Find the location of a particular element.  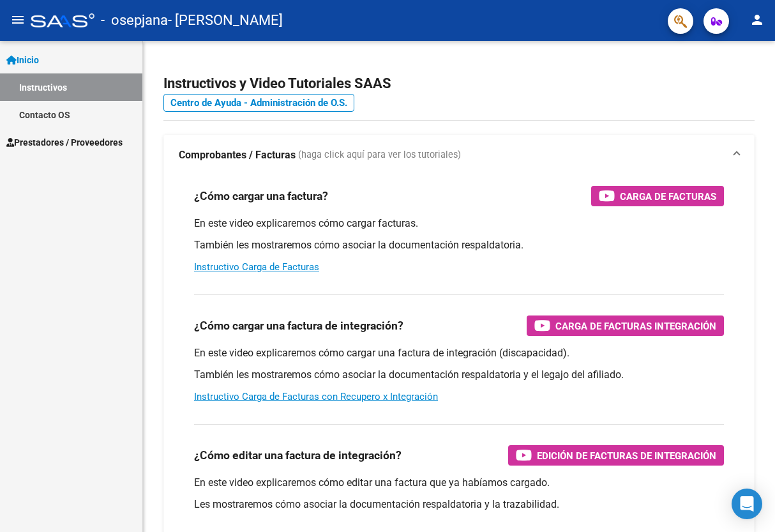

p: Les mostraremos cómo asociar la documentación respaldatoria y la trazabilidad. is located at coordinates (459, 504).